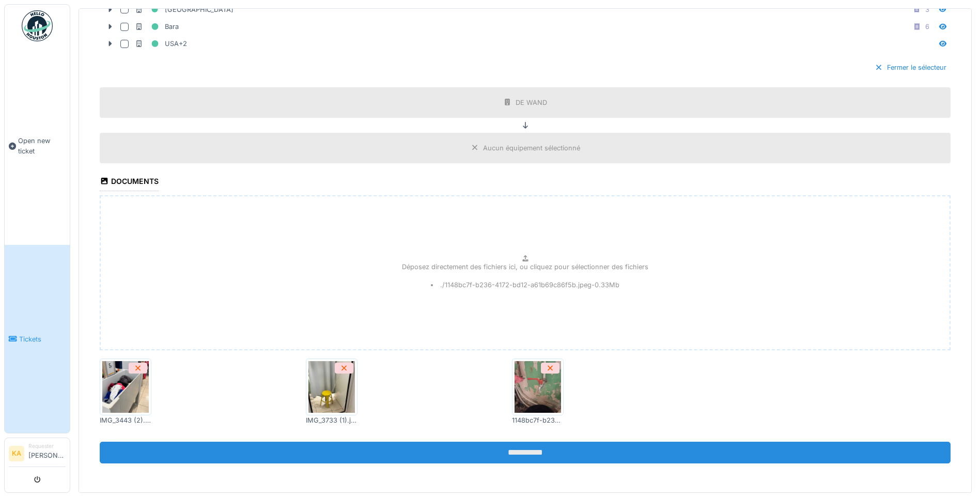 Image resolution: width=980 pixels, height=497 pixels. Describe the element at coordinates (42, 339) in the screenshot. I see `span: Tickets` at that location.